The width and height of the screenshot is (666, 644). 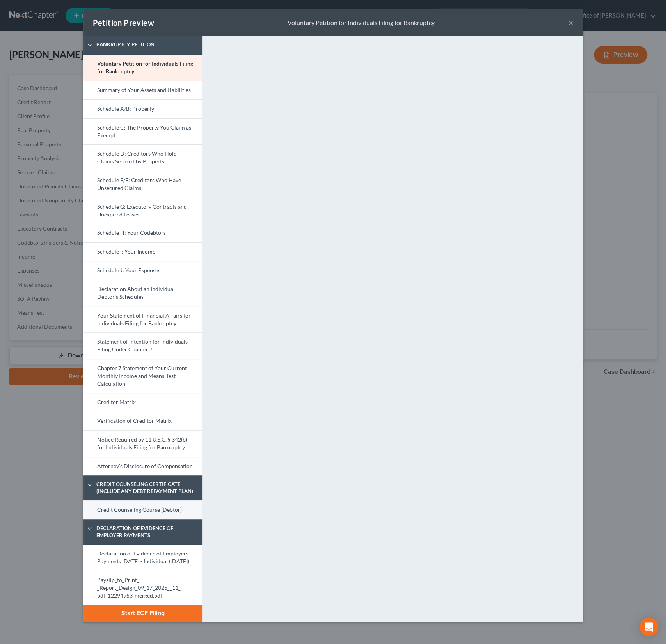 What do you see at coordinates (143, 293) in the screenshot?
I see `a: Declaration About an Individual Debtor's Schedules` at bounding box center [143, 293].